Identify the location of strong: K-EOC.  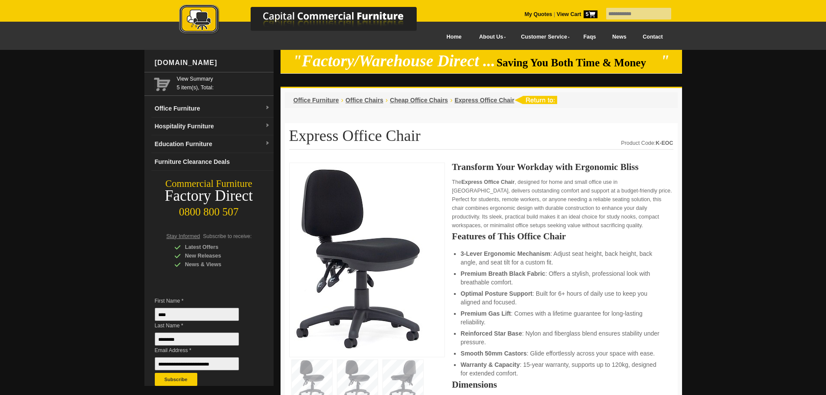
(664, 143).